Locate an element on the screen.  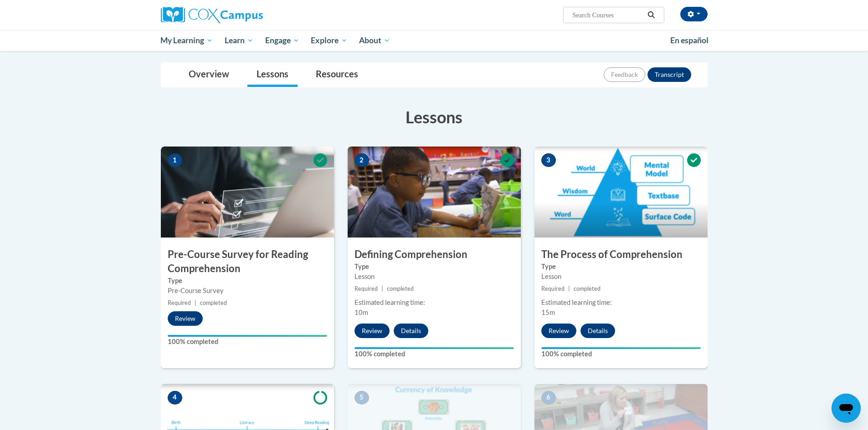
span: 15m is located at coordinates (548, 312).